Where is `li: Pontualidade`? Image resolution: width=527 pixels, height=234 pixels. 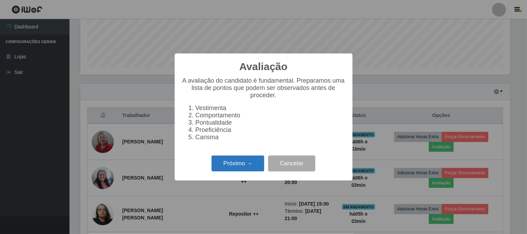 li: Pontualidade is located at coordinates (271, 123).